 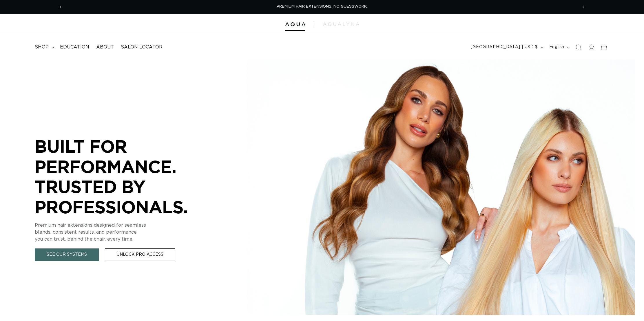 What do you see at coordinates (559, 47) in the screenshot?
I see `button: English` at bounding box center [559, 47].